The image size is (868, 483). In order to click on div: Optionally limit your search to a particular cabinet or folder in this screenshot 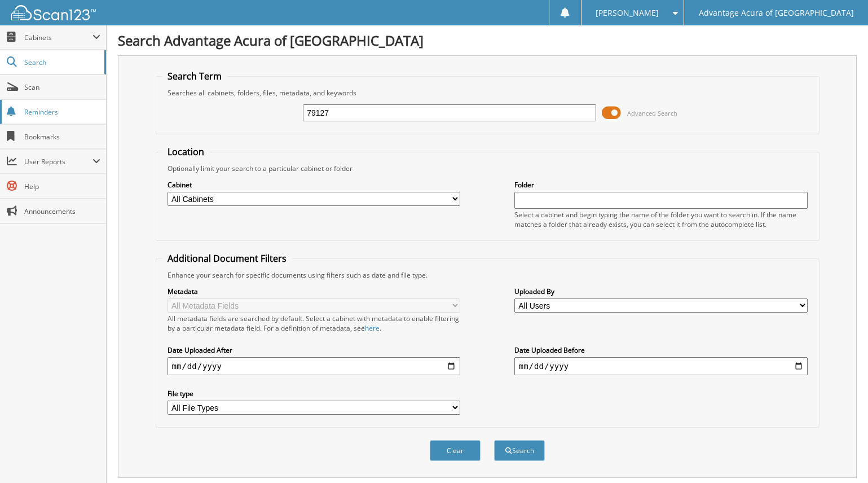, I will do `click(487, 168)`.